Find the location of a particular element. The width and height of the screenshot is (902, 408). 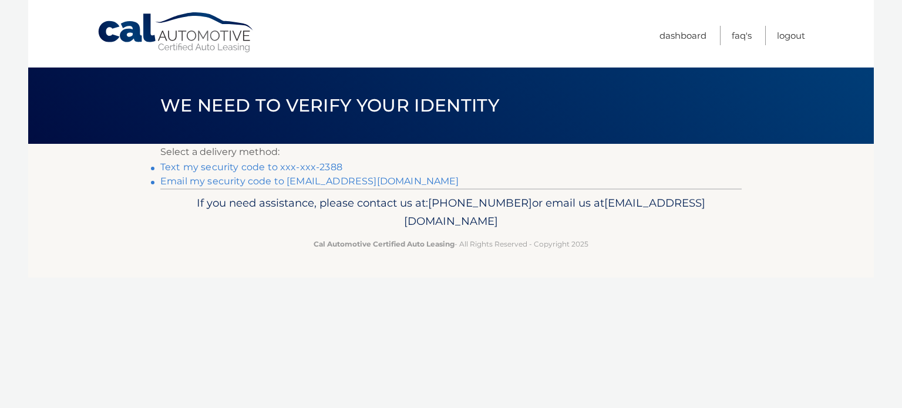

a: Text my security code to xxx-xxx-2388 is located at coordinates (251, 167).